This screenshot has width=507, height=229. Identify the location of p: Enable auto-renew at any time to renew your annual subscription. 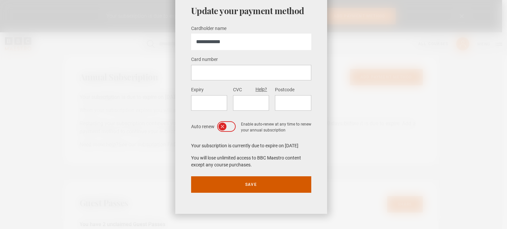
(276, 128).